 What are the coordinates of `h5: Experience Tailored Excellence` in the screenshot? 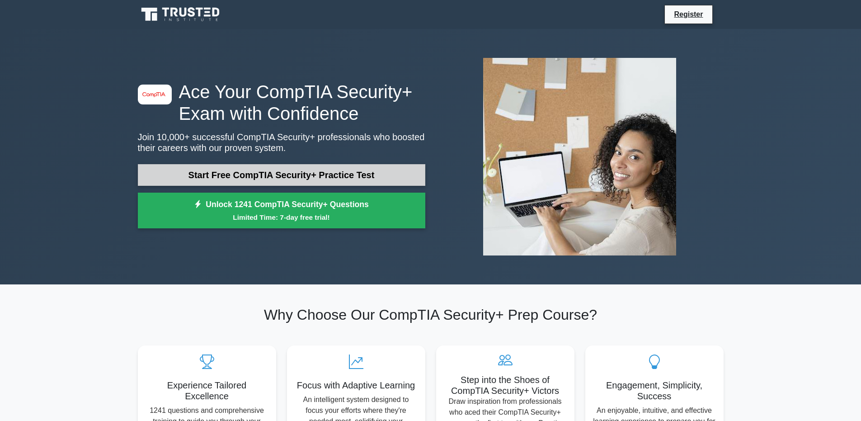 It's located at (207, 390).